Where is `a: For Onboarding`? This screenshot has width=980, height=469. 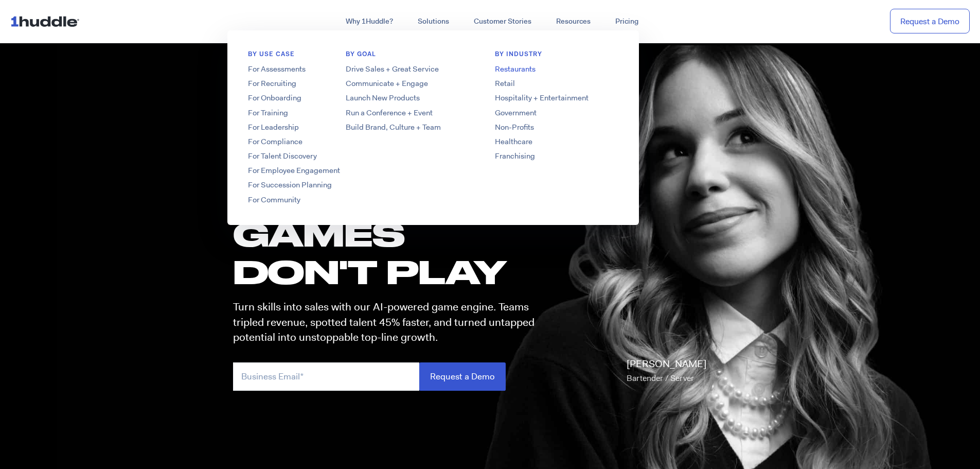
a: For Onboarding is located at coordinates (310, 98).